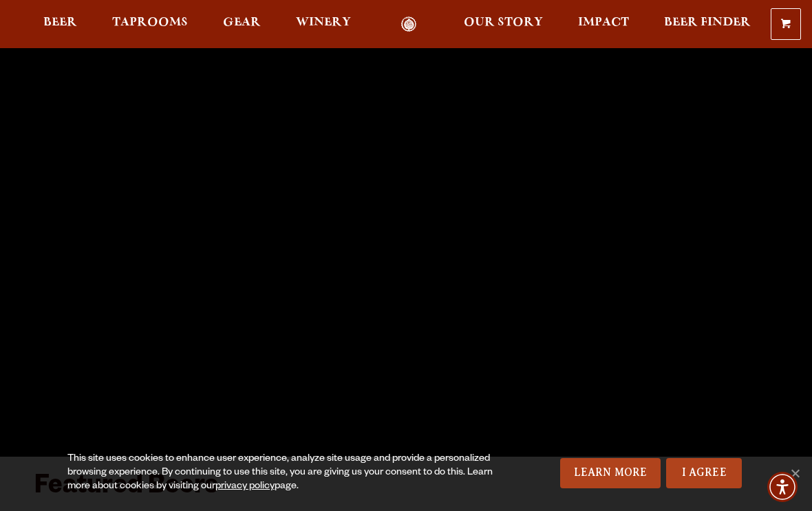  I want to click on span: Beer Finder, so click(708, 23).